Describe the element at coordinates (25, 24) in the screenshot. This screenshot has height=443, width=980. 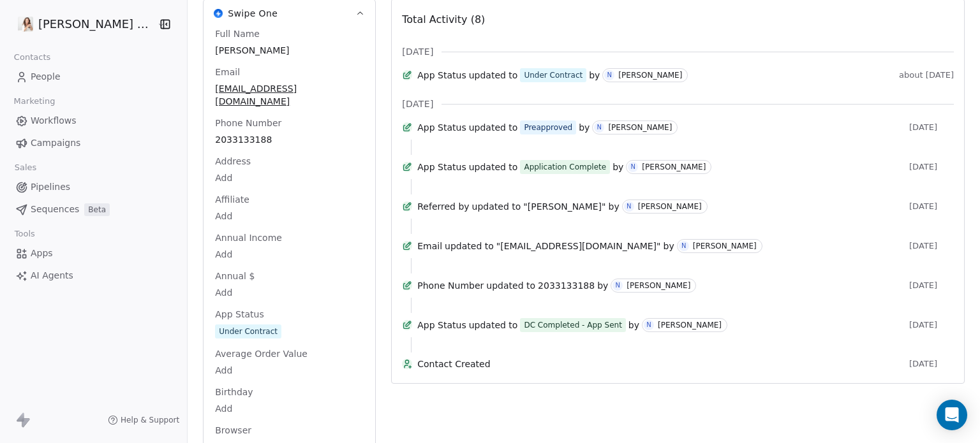
I see `img: Nicole%20Paolini.jpeg` at that location.